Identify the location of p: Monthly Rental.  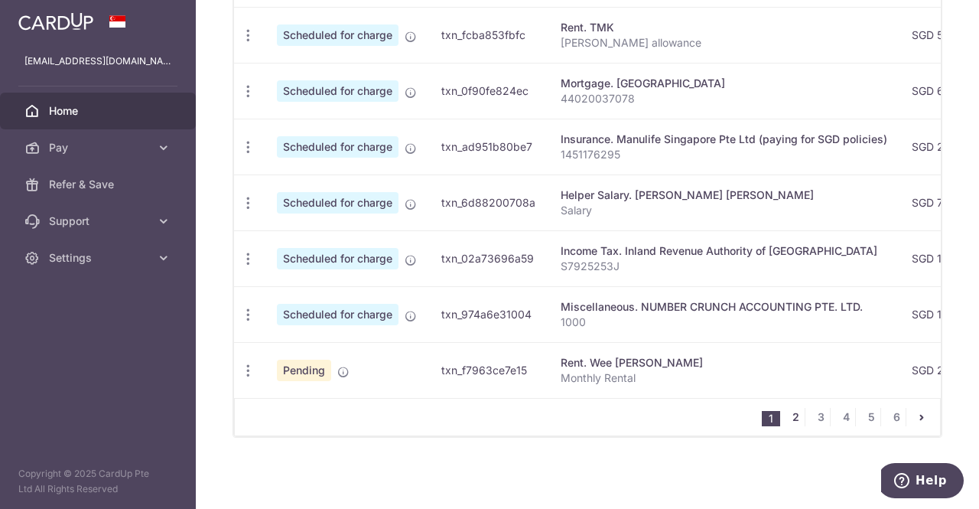
(723, 378).